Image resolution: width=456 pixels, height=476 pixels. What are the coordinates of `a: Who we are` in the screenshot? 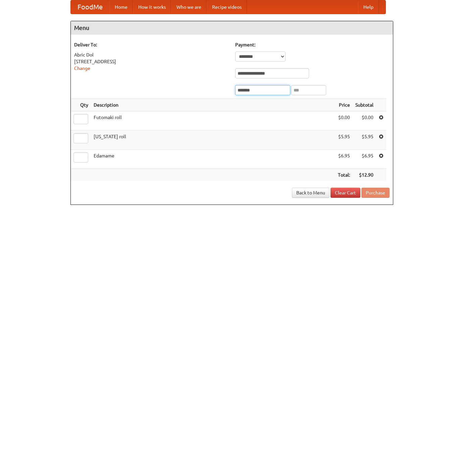 It's located at (189, 7).